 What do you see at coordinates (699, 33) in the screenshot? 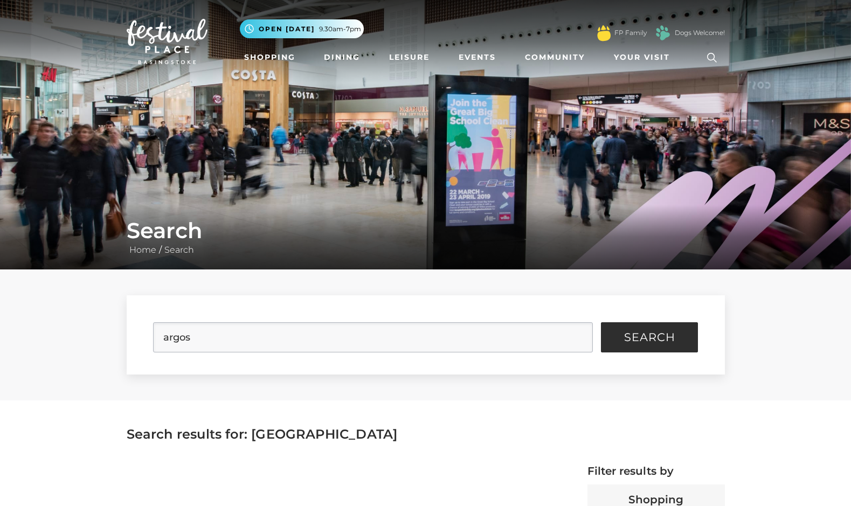
I see `a: Dogs Welcome!` at bounding box center [699, 33].